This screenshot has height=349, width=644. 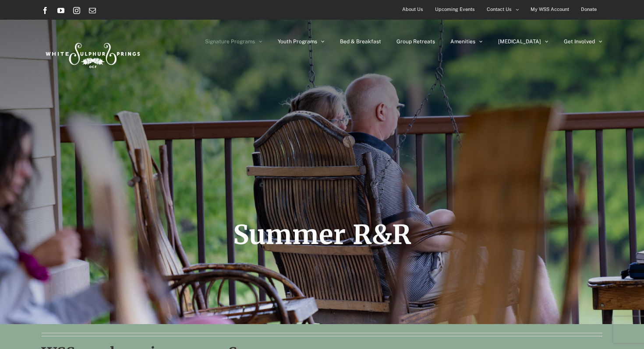 What do you see at coordinates (45, 10) in the screenshot?
I see `a: Facebook` at bounding box center [45, 10].